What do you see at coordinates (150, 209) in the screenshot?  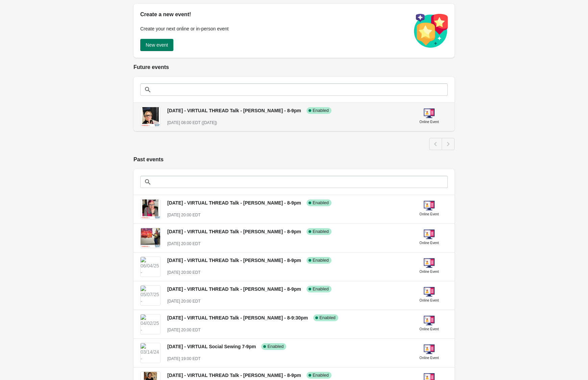 I see `img: 09/03/25 - VIRTUAL THREAD Talk - Rebecca Cartwright - 8-9pm` at bounding box center [150, 209].